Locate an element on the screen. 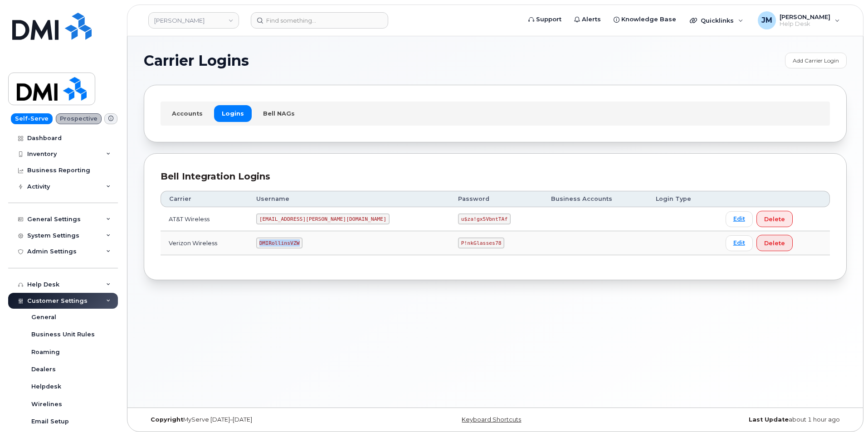 The width and height of the screenshot is (868, 432). strong: Last Update is located at coordinates (769, 419).